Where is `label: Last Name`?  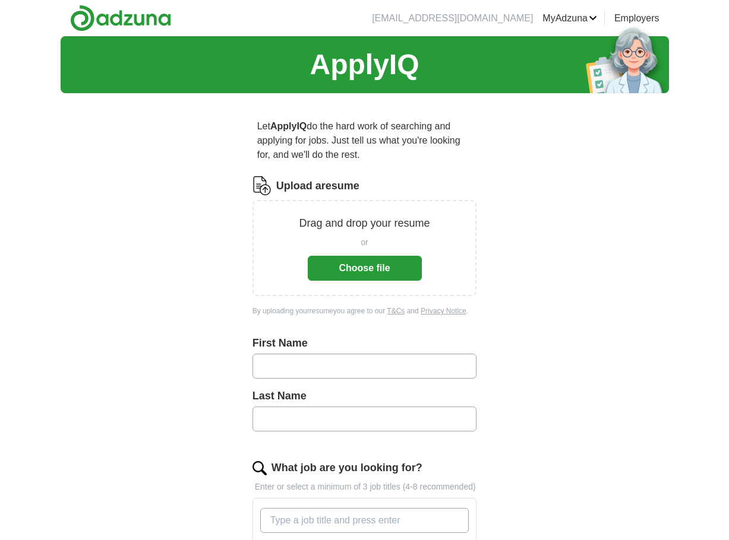 label: Last Name is located at coordinates (365, 396).